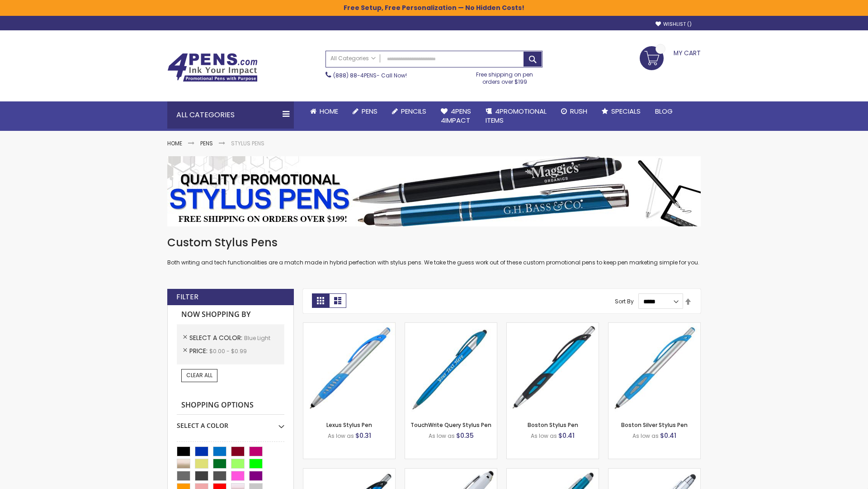 Image resolution: width=868 pixels, height=489 pixels. What do you see at coordinates (516, 116) in the screenshot?
I see `a: 4PROMOTIONALITEMS` at bounding box center [516, 116].